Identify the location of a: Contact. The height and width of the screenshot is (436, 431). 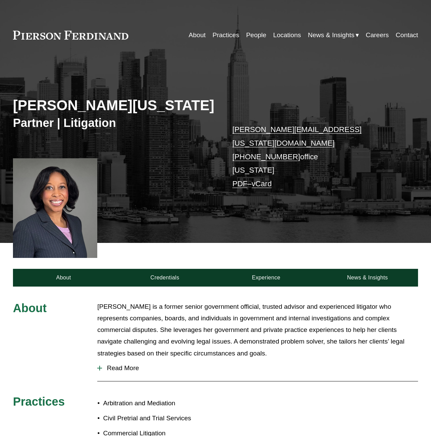
(407, 35).